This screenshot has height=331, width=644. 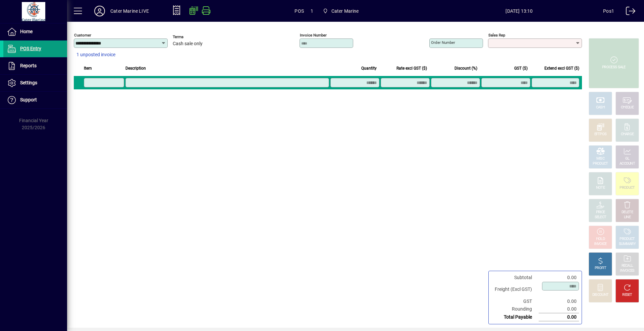 What do you see at coordinates (627, 271) in the screenshot?
I see `div: INVOICES` at bounding box center [627, 271].